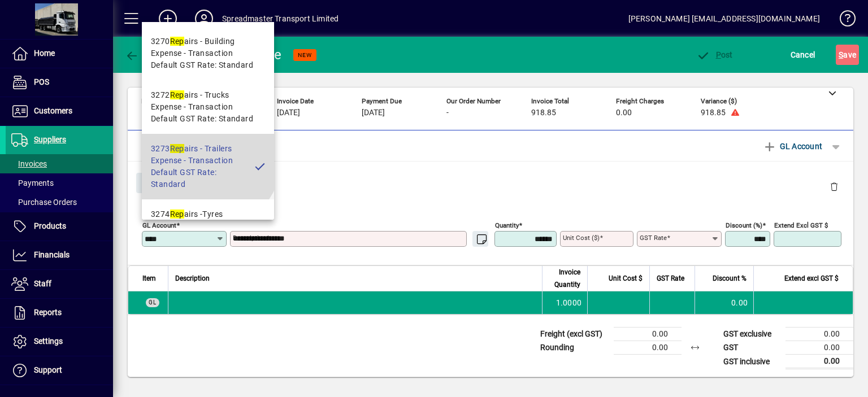 Image resolution: width=868 pixels, height=397 pixels. Describe the element at coordinates (59, 164) in the screenshot. I see `a: Invoices` at that location.